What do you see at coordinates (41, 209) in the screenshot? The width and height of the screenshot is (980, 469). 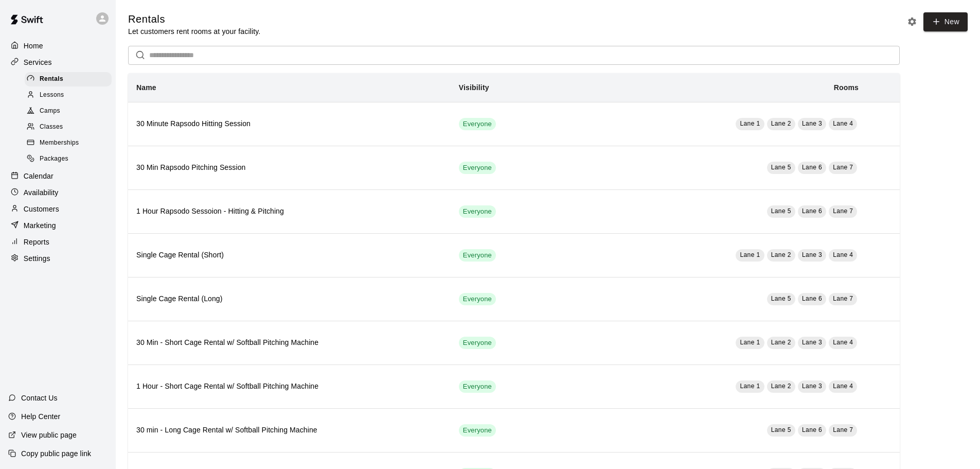 I see `p: Customers` at bounding box center [41, 209].